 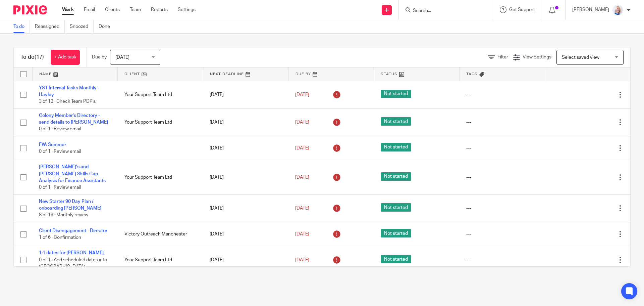 I want to click on a: FW: Summer, so click(x=52, y=145).